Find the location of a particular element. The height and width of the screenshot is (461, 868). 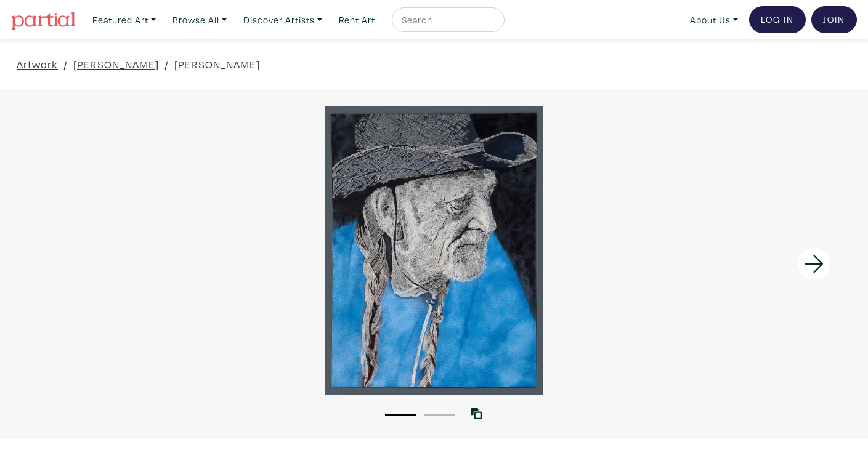

a: Discover Artists is located at coordinates (283, 20).